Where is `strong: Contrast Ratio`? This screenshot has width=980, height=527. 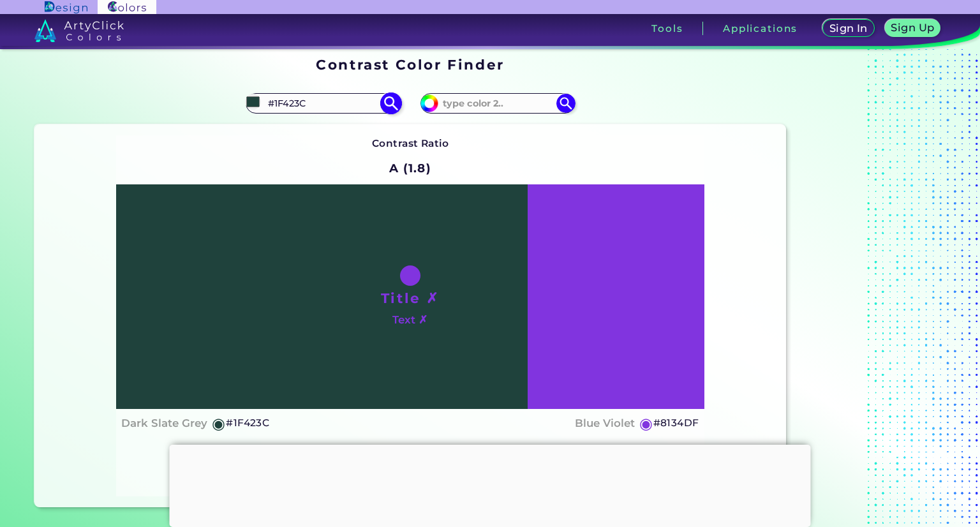 strong: Contrast Ratio is located at coordinates (410, 143).